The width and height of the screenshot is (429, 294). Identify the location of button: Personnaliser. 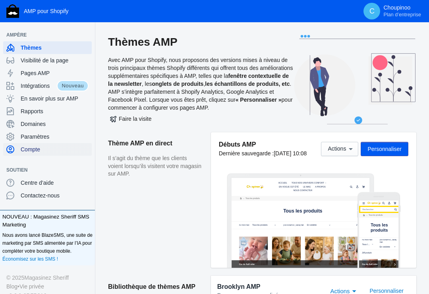
(384, 149).